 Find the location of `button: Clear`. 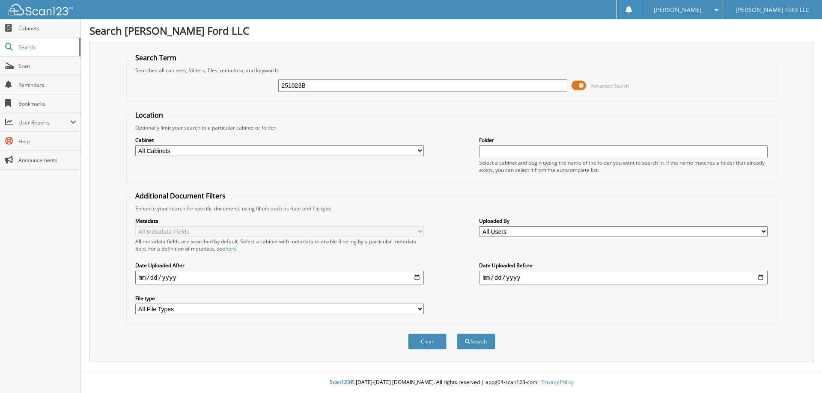

button: Clear is located at coordinates (427, 342).